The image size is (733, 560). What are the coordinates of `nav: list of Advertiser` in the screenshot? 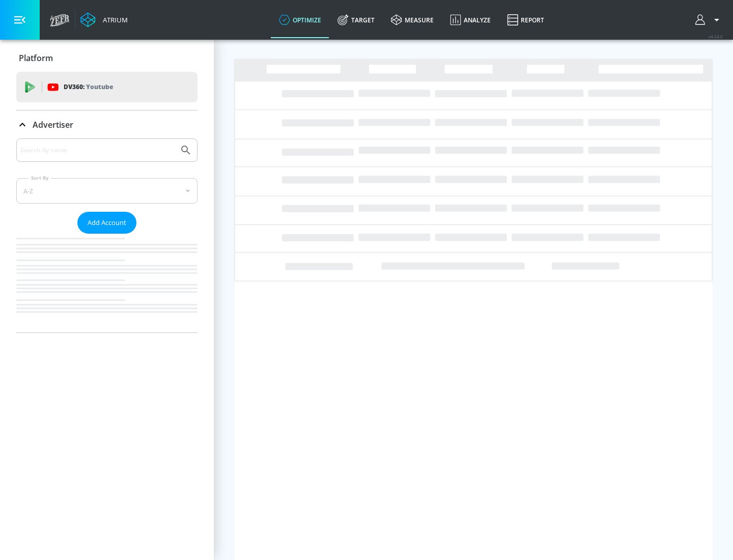 It's located at (107, 283).